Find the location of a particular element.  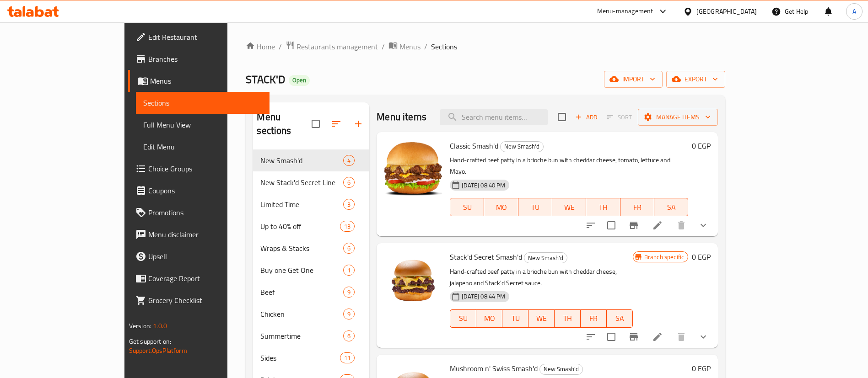

button: SU is located at coordinates (463, 318).